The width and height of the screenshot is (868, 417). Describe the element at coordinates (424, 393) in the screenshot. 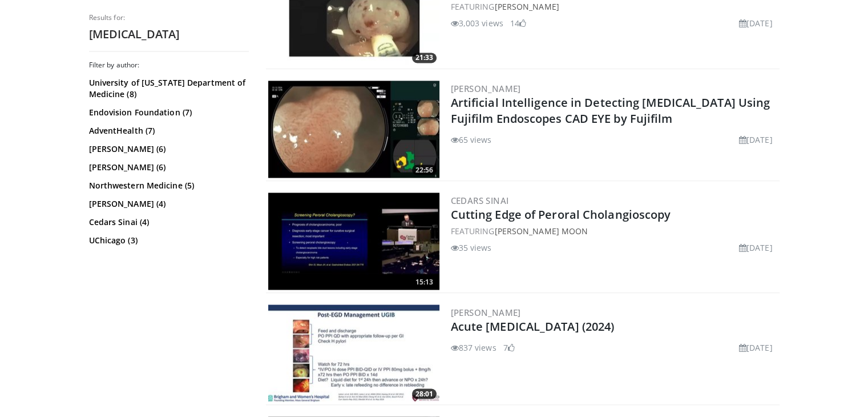

I see `span: 28:01` at that location.